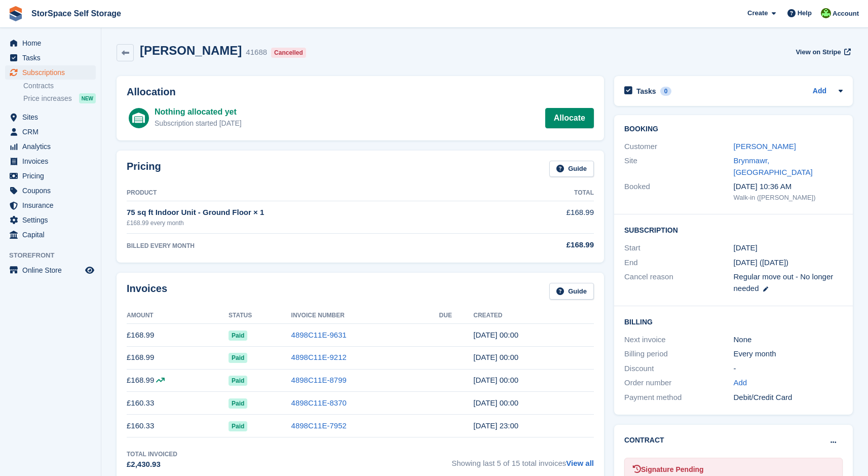  I want to click on a: Contracts, so click(59, 85).